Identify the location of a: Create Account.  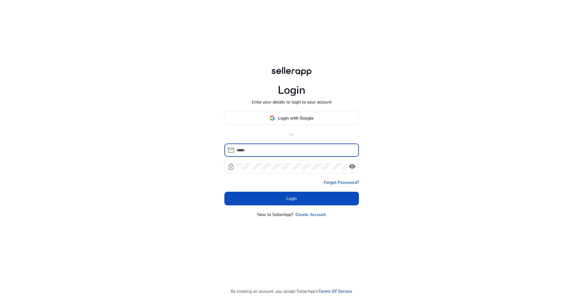
(310, 215).